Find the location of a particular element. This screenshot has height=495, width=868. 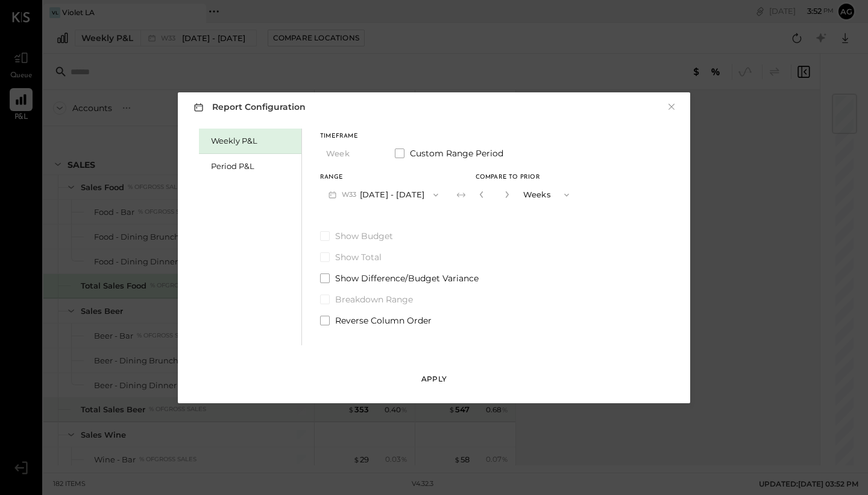

span: Breakdown Range is located at coordinates (373, 299).